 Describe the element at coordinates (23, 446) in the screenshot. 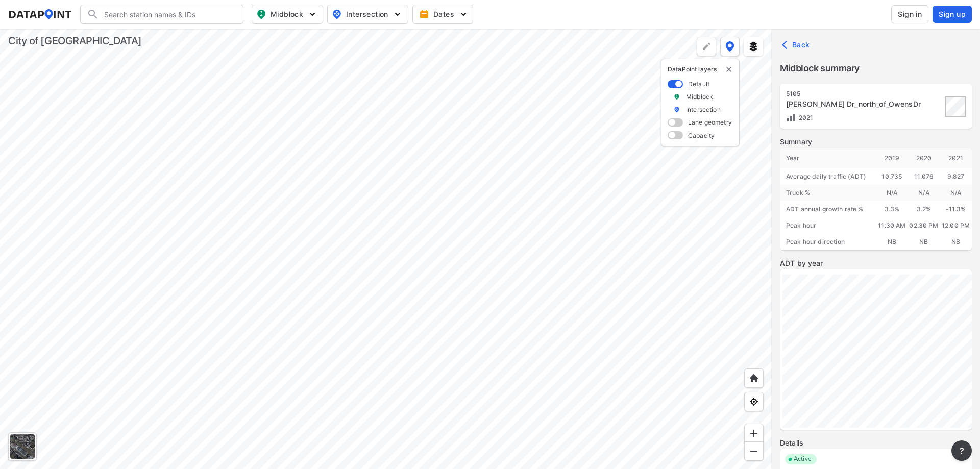

I see `div: Toggle basemap` at that location.